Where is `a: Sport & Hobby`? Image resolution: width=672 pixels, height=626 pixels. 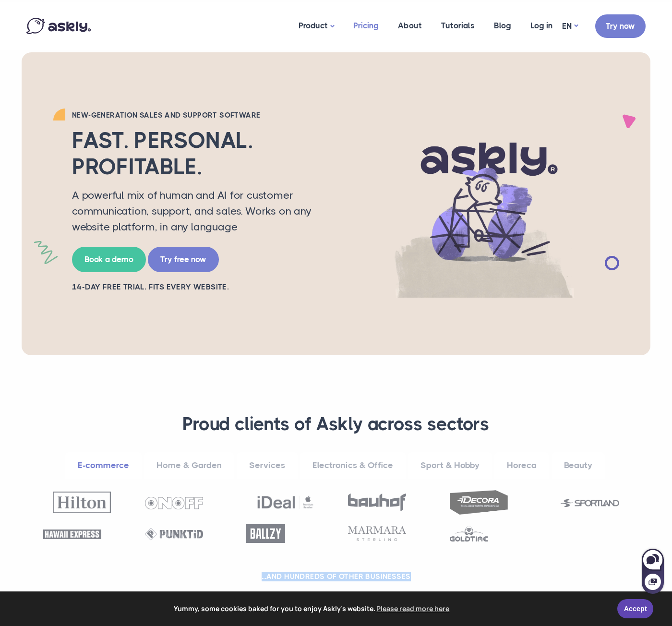
a: Sport & Hobby is located at coordinates (449, 465).